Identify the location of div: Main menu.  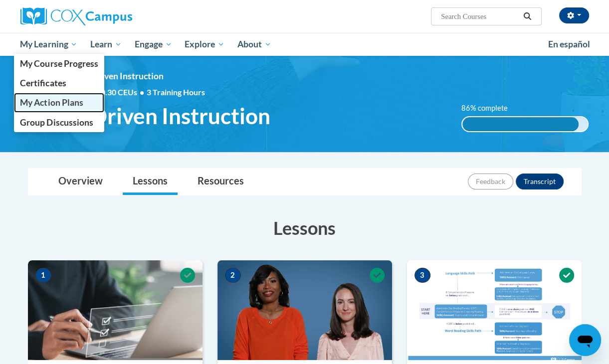
(305, 44).